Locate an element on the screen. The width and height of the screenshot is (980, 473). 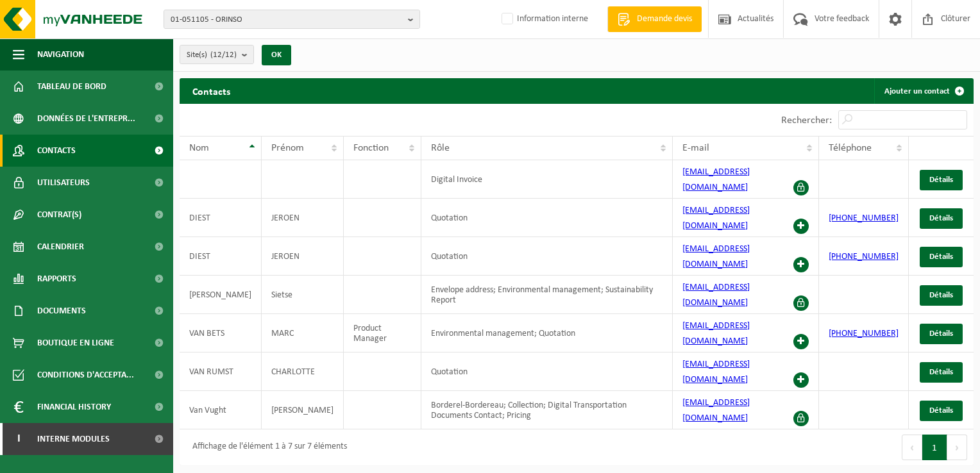
button: Next is located at coordinates (957, 448).